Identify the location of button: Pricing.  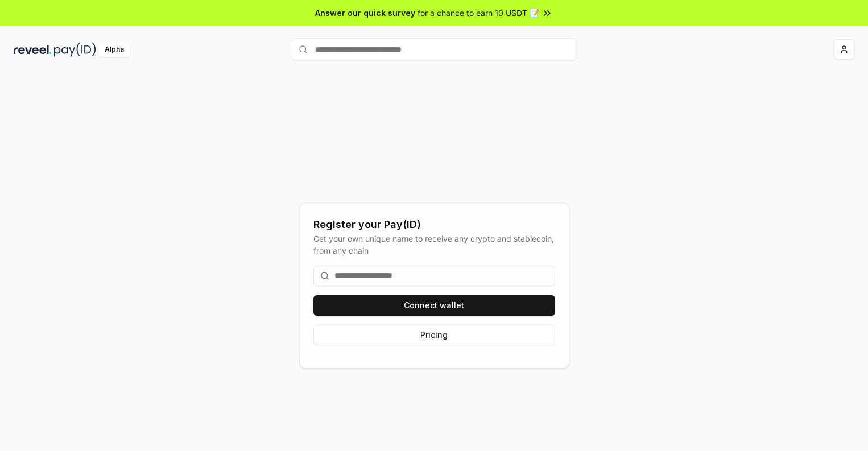
(434, 335).